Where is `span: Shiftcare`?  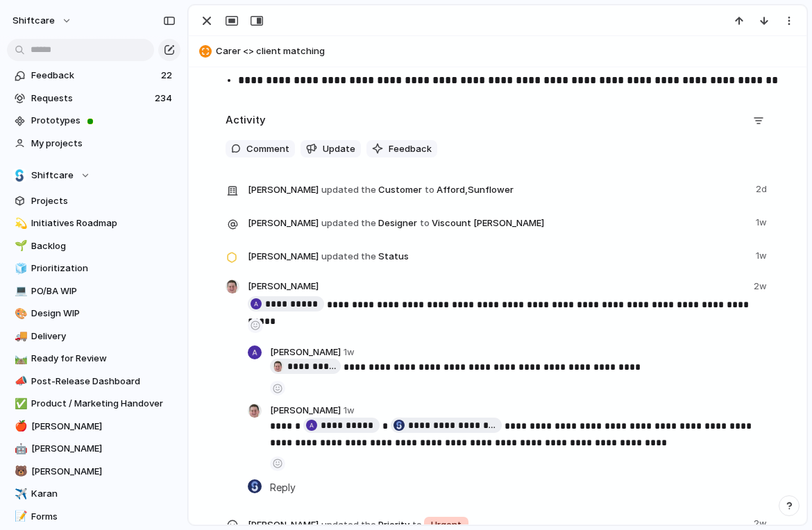 span: Shiftcare is located at coordinates (52, 175).